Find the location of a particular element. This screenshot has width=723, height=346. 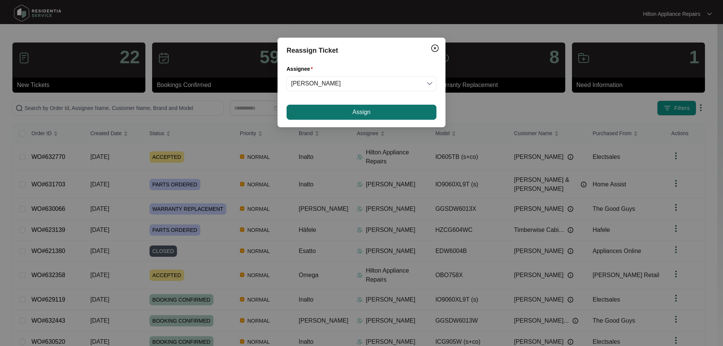

span: Joel is located at coordinates (362, 84).